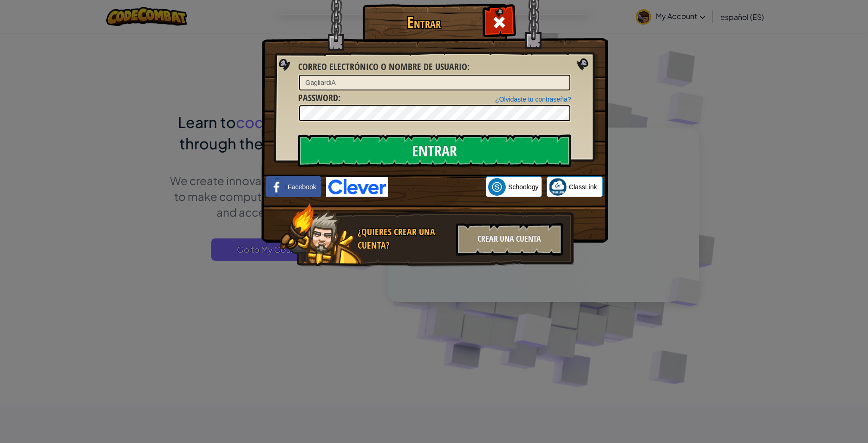 This screenshot has height=443, width=868. I want to click on span: Facebook, so click(302, 187).